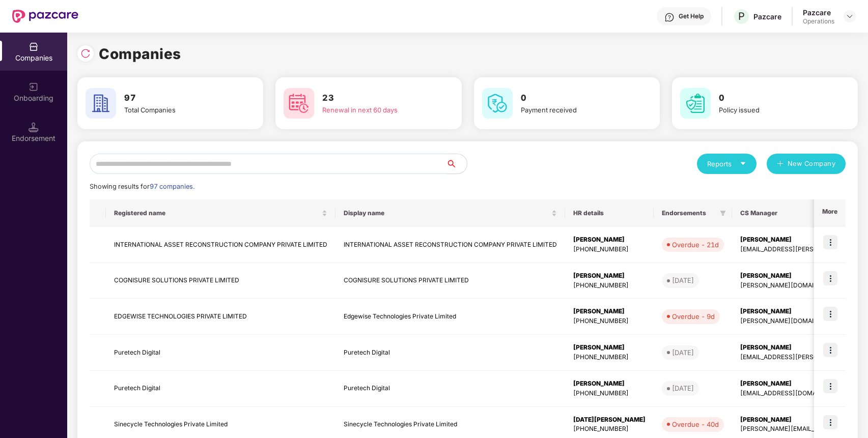  I want to click on div: Overdue - 21d, so click(695, 245).